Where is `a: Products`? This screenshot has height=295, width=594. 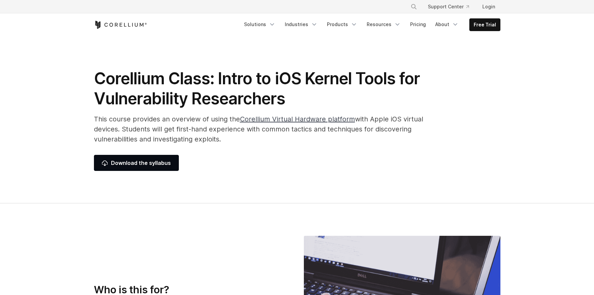 a: Products is located at coordinates (342, 24).